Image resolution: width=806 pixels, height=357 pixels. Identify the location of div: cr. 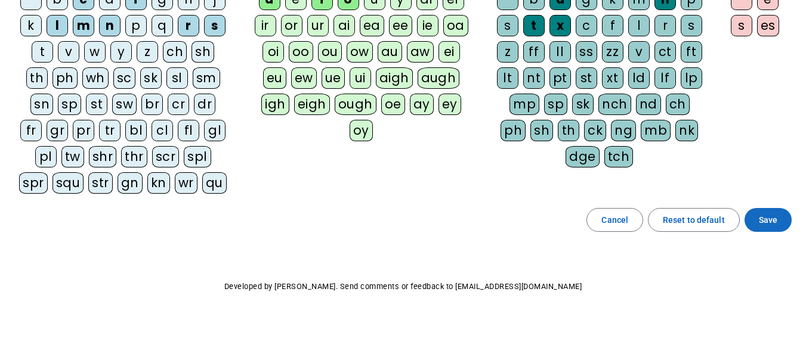
(178, 104).